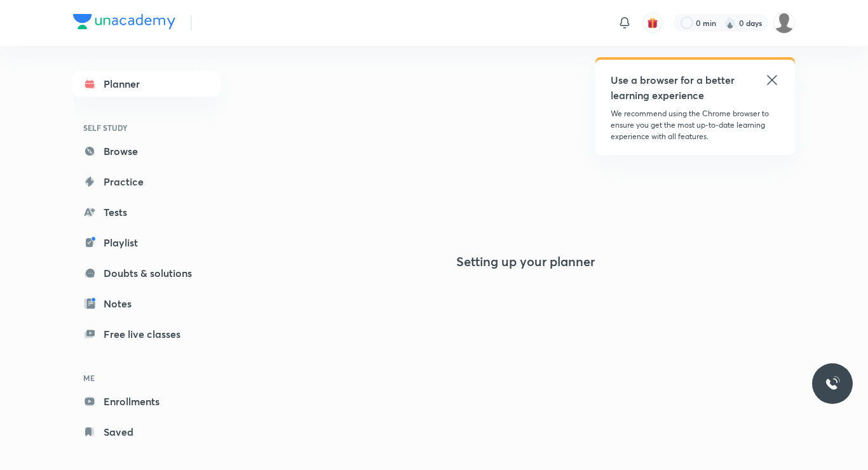 This screenshot has width=868, height=470. Describe the element at coordinates (784, 23) in the screenshot. I see `img: snehal rajesh` at that location.